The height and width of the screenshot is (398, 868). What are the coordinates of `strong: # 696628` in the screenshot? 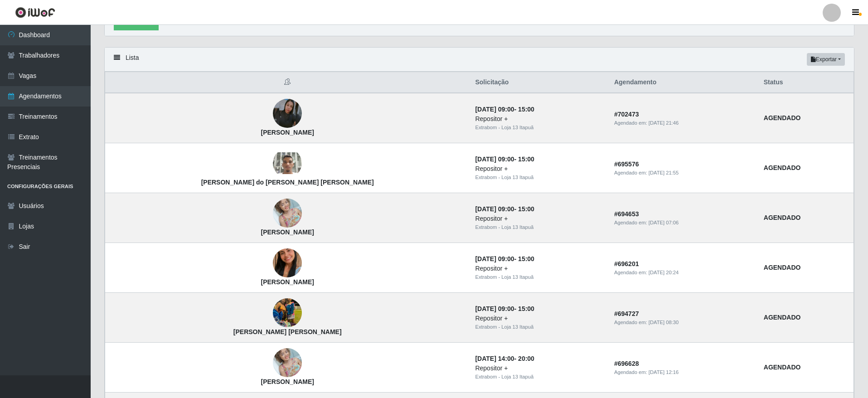 It's located at (627, 364).